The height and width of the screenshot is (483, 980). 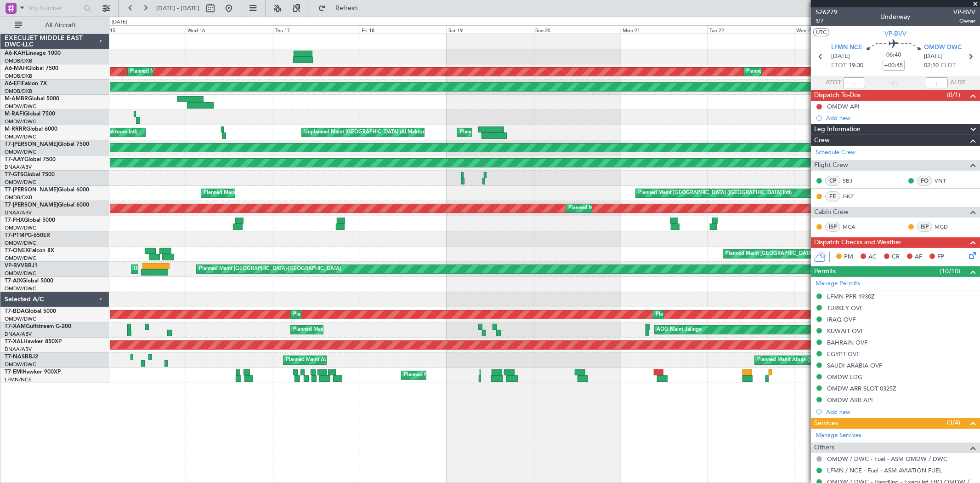 What do you see at coordinates (831, 212) in the screenshot?
I see `span: Cabin Crew` at bounding box center [831, 212].